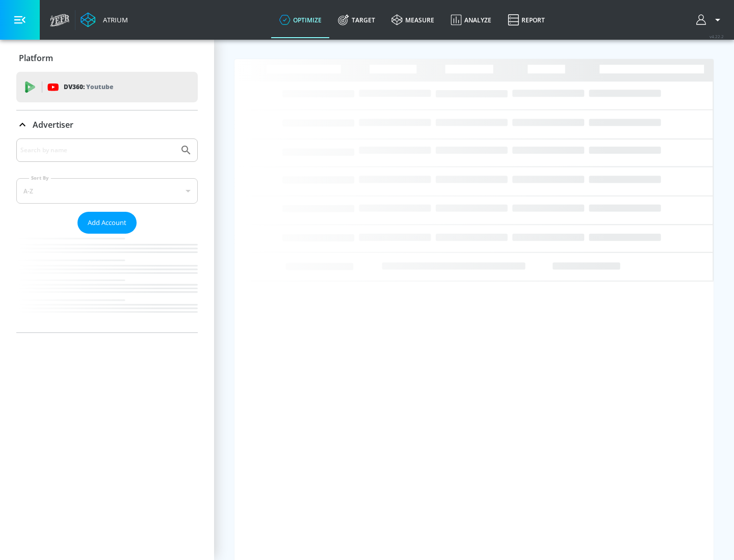 The image size is (734, 560). What do you see at coordinates (356, 20) in the screenshot?
I see `a: Target` at bounding box center [356, 20].